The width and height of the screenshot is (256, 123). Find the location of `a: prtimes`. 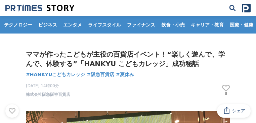

a: prtimes is located at coordinates (246, 8).